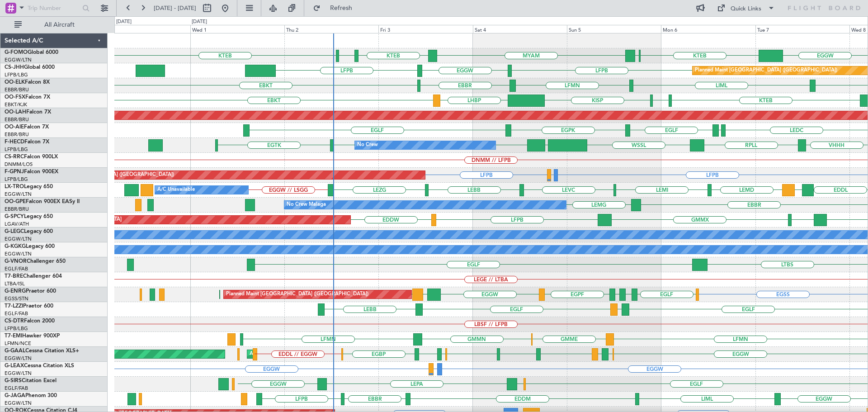  What do you see at coordinates (802, 29) in the screenshot?
I see `div: Tue 7` at bounding box center [802, 29].